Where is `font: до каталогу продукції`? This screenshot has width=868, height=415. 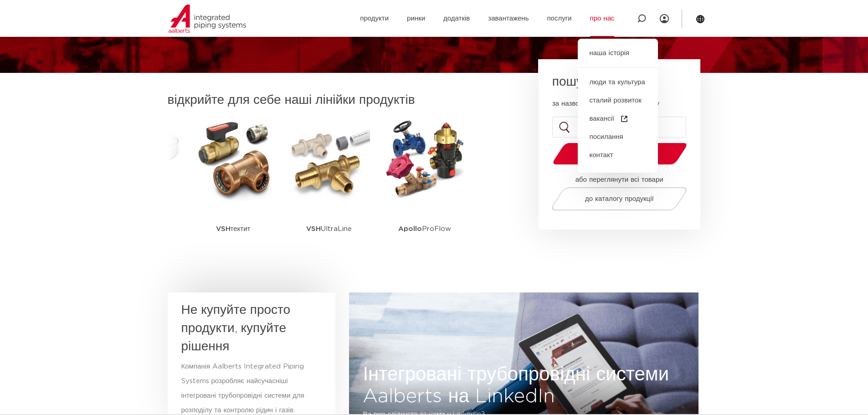
font: до каталогу продукції is located at coordinates (619, 199).